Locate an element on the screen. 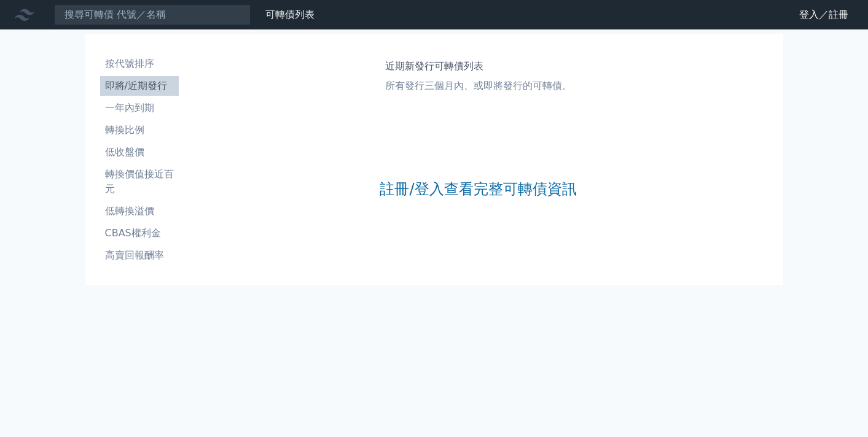 This screenshot has width=868, height=437. li: 即將/近期發行 is located at coordinates (139, 86).